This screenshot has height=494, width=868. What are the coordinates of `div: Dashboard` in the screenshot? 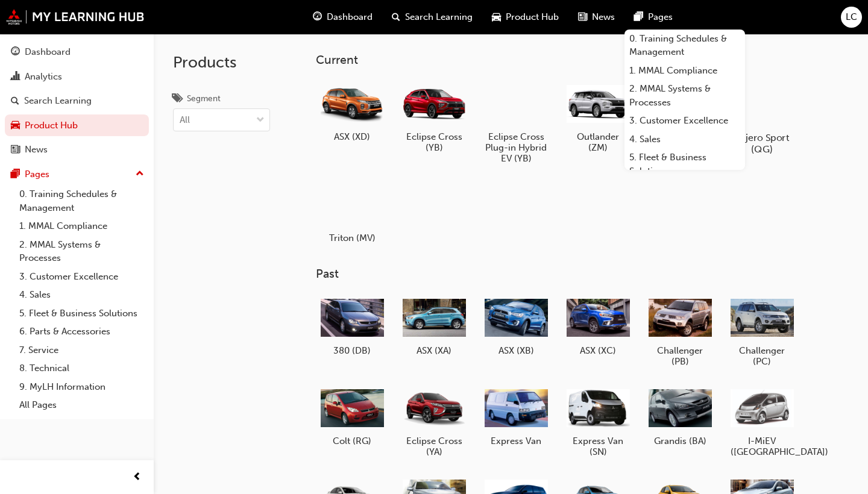 It's located at (47, 52).